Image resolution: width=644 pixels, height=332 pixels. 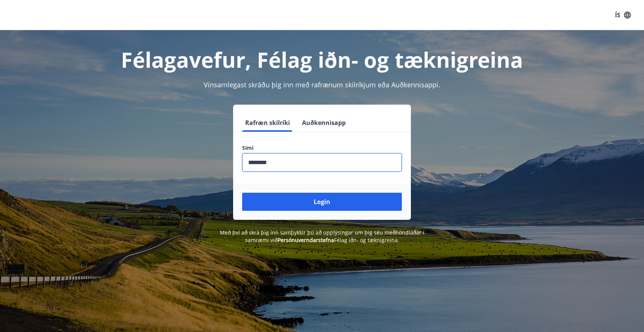 What do you see at coordinates (322, 85) in the screenshot?
I see `span: Vinsamlegast skráðu þig inn með rafrænum skilríkjum eða Auðkennisappi.` at bounding box center [322, 85].